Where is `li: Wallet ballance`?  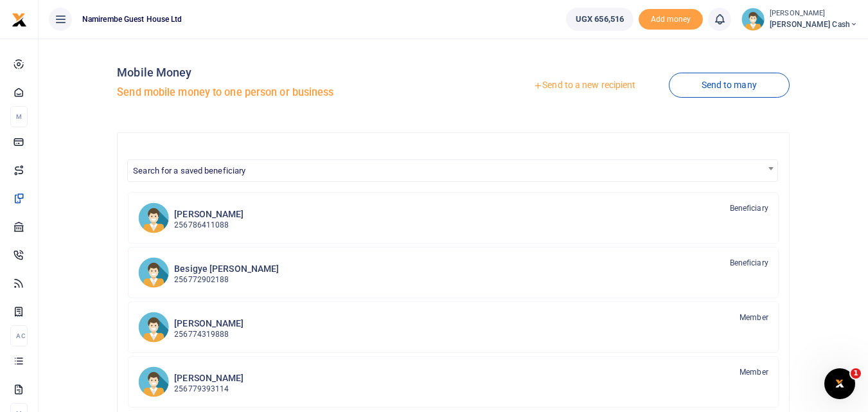 li: Wallet ballance is located at coordinates (599, 20).